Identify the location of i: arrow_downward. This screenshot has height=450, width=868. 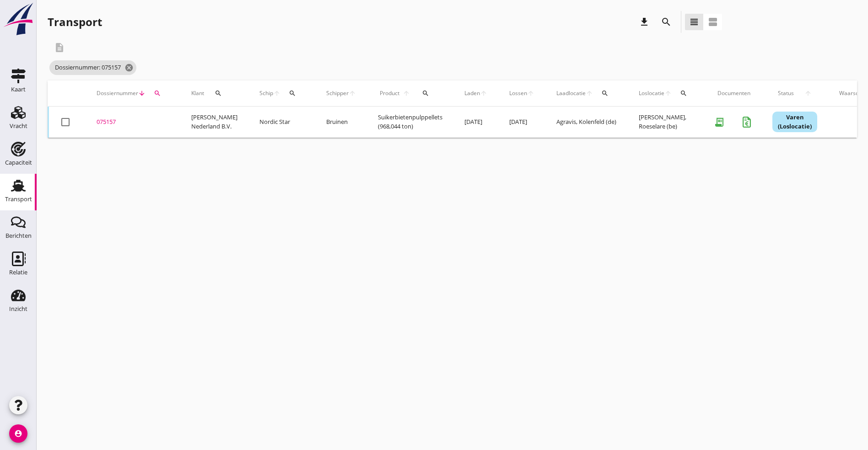
(142, 94).